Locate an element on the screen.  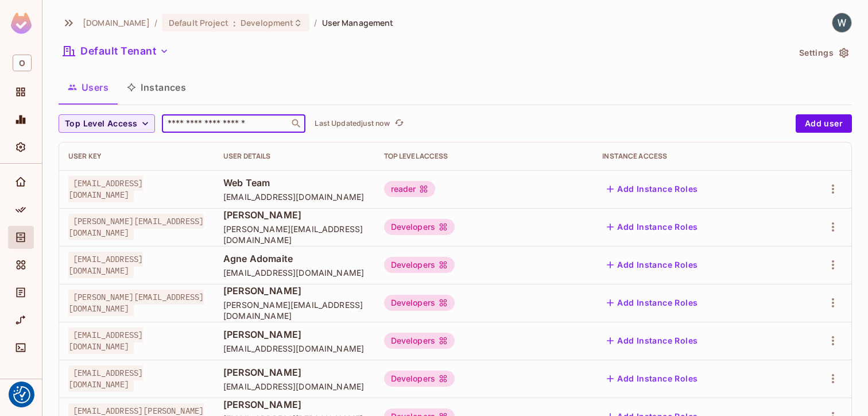
div: Projects is located at coordinates (21, 92).